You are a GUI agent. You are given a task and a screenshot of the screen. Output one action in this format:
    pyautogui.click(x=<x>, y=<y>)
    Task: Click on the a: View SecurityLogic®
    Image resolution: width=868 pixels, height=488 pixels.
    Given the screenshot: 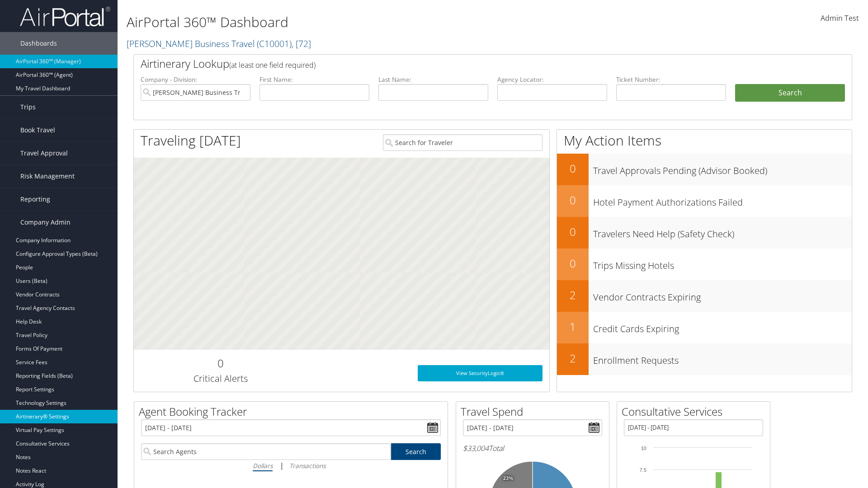 What is the action you would take?
    pyautogui.click(x=480, y=373)
    